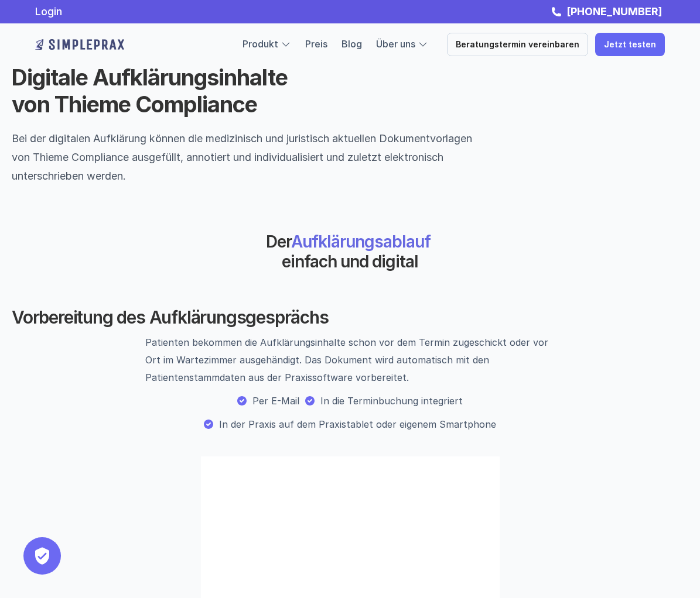  I want to click on p: Bei der digitalen Aufklärung können die medizinisch und juristisch aktuellen Dokumentvorlagen von..., so click(249, 157).